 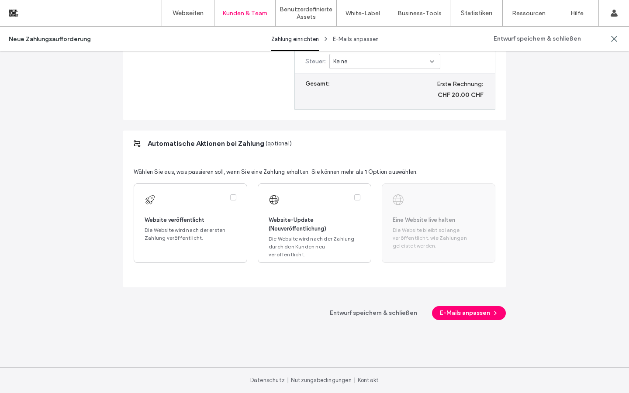 What do you see at coordinates (439, 220) in the screenshot?
I see `span: Eine Website live halten` at bounding box center [439, 220].